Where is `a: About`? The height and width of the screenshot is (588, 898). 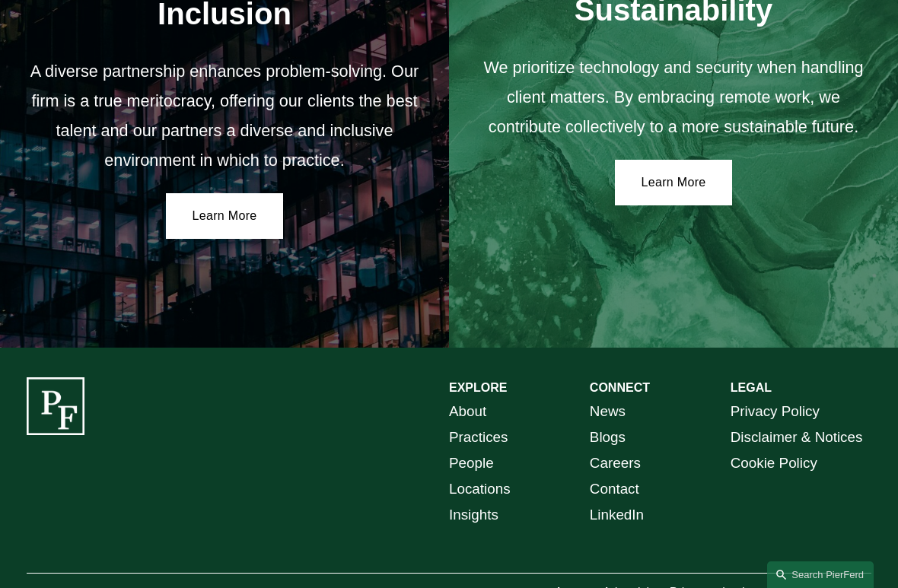
a: About is located at coordinates (468, 411).